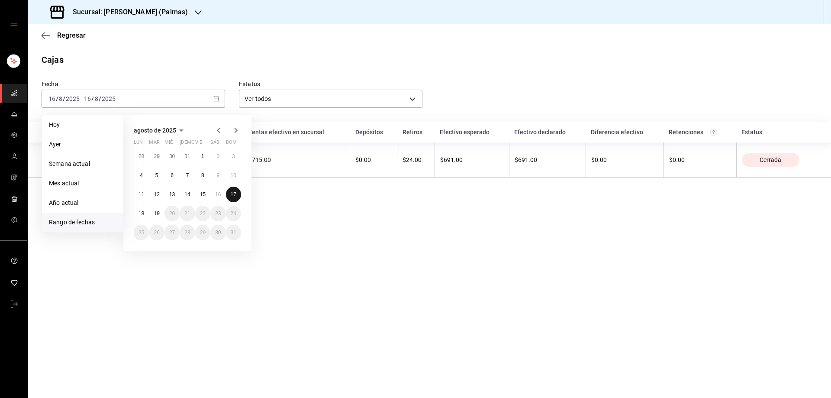  I want to click on abbr: 9 de agosto de 2025, so click(218, 175).